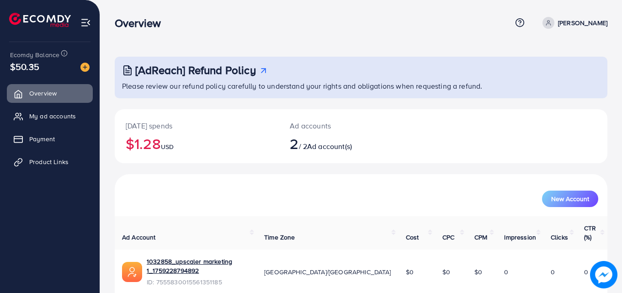 The image size is (622, 293). I want to click on img: logo, so click(40, 20).